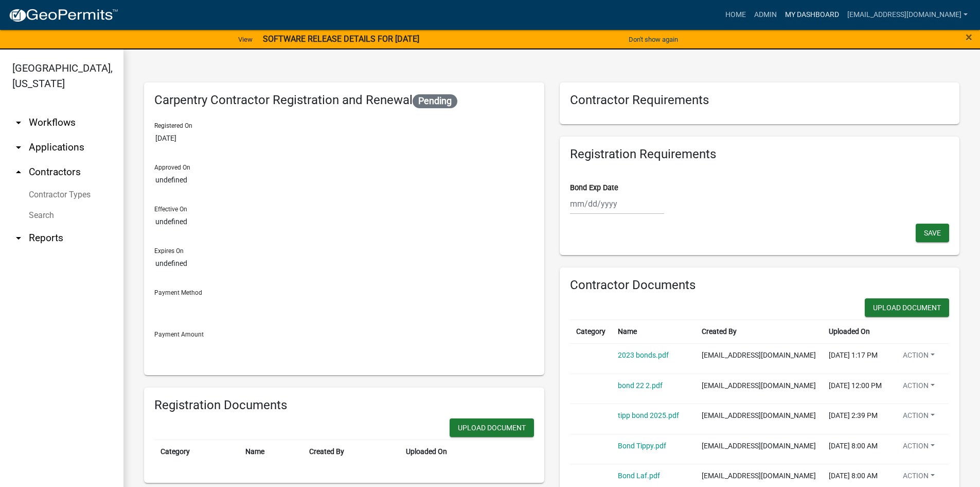 The width and height of the screenshot is (980, 487). What do you see at coordinates (434, 101) in the screenshot?
I see `span: Pending` at bounding box center [434, 101].